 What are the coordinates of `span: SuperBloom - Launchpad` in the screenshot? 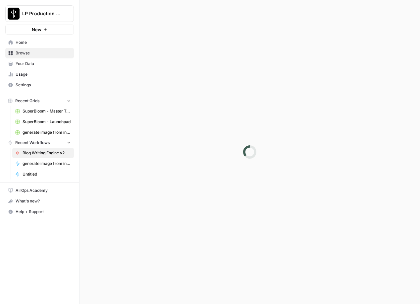 It's located at (47, 122).